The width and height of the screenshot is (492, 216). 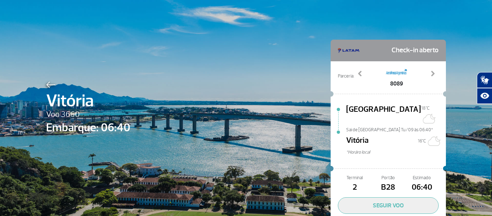 What do you see at coordinates (396, 152) in the screenshot?
I see `span: *Horáro local` at bounding box center [396, 152].